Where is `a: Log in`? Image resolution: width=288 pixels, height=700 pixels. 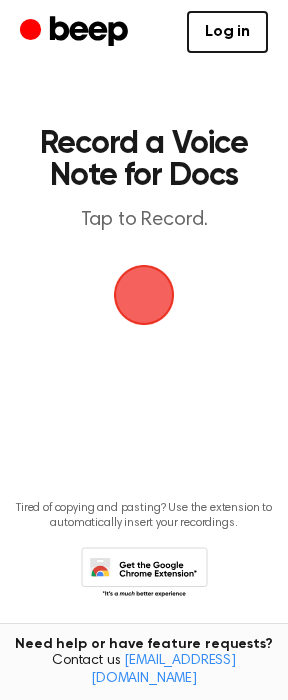
a: Log in is located at coordinates (227, 32).